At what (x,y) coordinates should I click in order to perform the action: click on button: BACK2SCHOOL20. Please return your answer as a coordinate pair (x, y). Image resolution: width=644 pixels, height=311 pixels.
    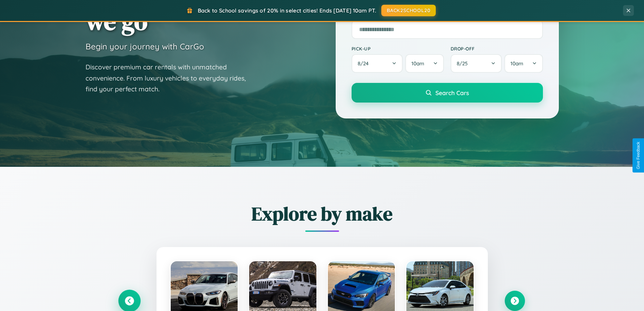
    Looking at the image, I should click on (408, 10).